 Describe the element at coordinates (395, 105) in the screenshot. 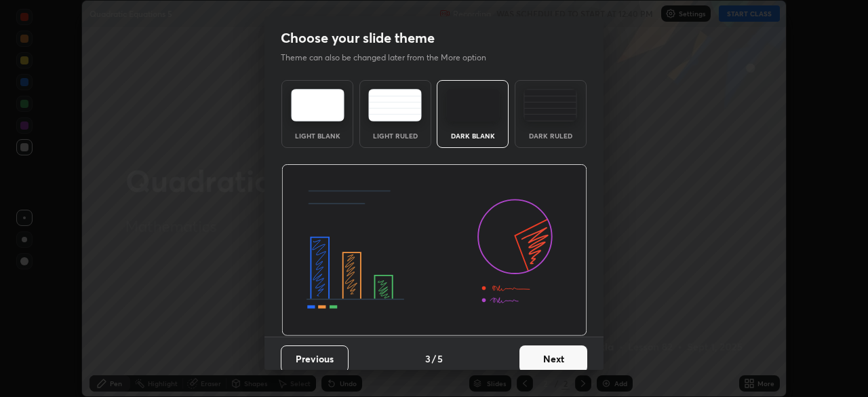

I see `img: lightRuledTheme.5fabf969.svg` at that location.